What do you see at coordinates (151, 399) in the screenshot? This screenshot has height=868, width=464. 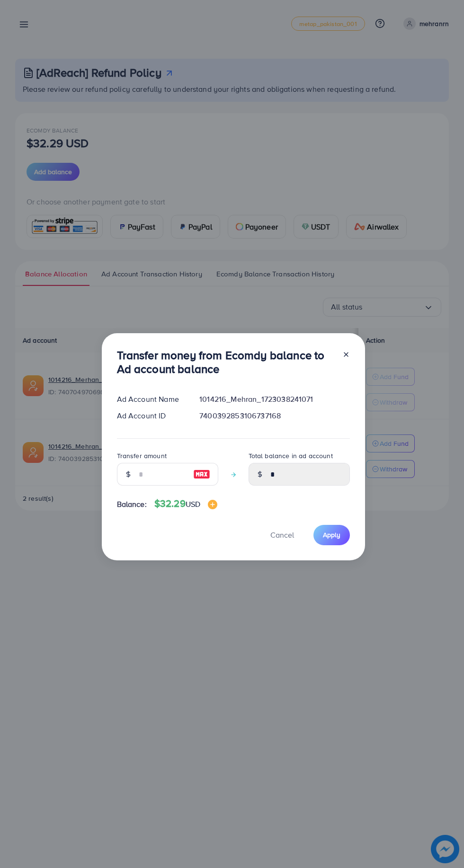 I see `div: Ad Account Name` at bounding box center [151, 399].